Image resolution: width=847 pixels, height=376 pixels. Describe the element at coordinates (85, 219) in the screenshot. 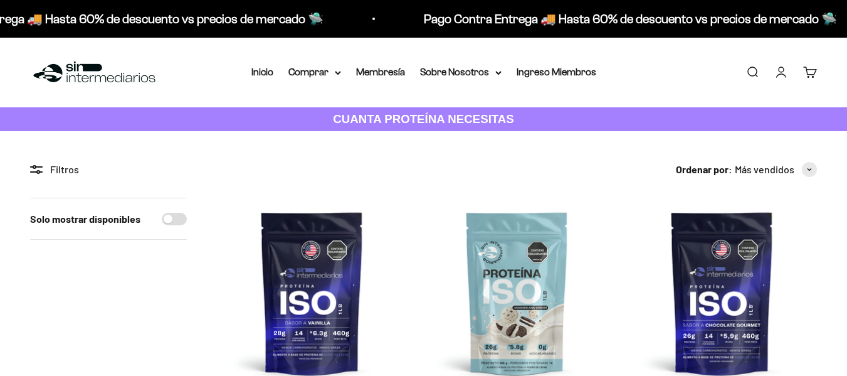

I see `label: Solo mostrar disponibles` at that location.